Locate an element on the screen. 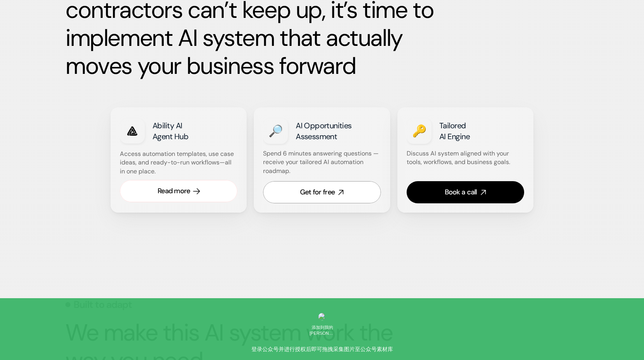  a: Read more is located at coordinates (179, 191).